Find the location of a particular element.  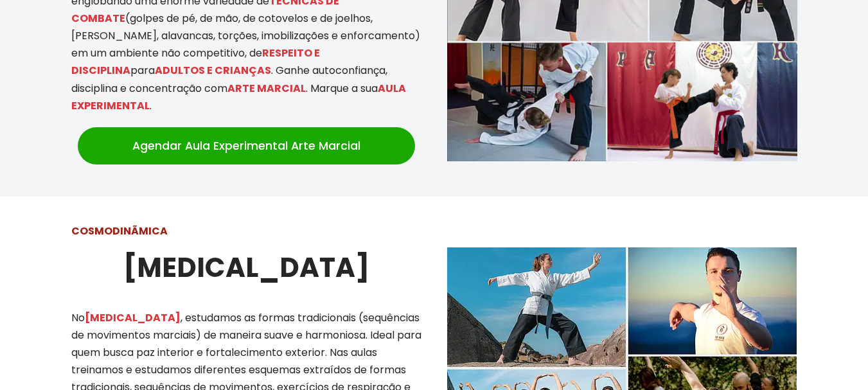

mark: ARTE MARCIAL is located at coordinates (266, 88).